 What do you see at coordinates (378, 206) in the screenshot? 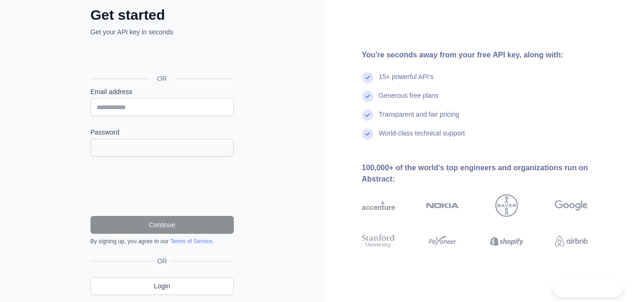
I see `img: accenture` at bounding box center [378, 206].